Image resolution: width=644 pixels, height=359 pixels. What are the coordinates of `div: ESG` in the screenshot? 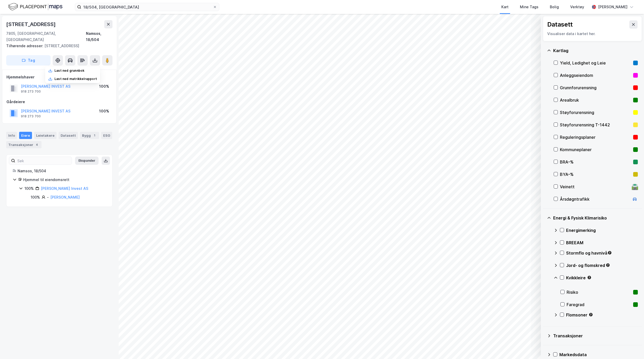 It's located at (107, 135).